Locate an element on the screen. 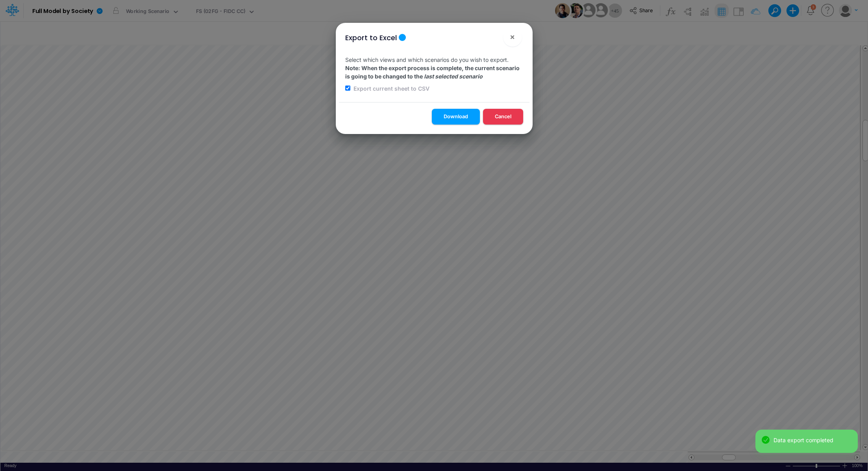 The image size is (868, 471). div: Select which views and which scenarios do you wish to export. is located at coordinates (434, 76).